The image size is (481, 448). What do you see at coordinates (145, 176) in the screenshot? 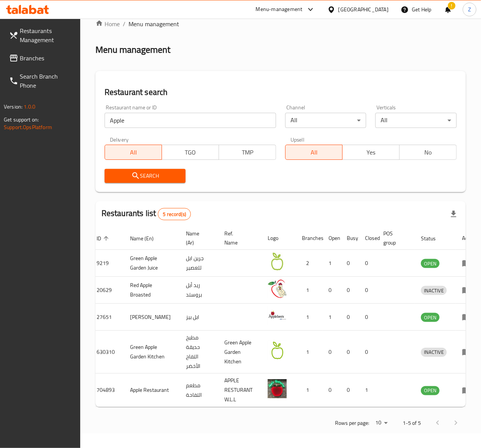
I see `span: Search` at bounding box center [145, 176].